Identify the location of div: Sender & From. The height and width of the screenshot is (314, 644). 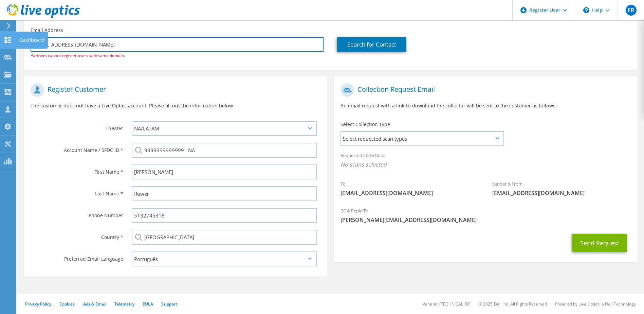
(562, 188).